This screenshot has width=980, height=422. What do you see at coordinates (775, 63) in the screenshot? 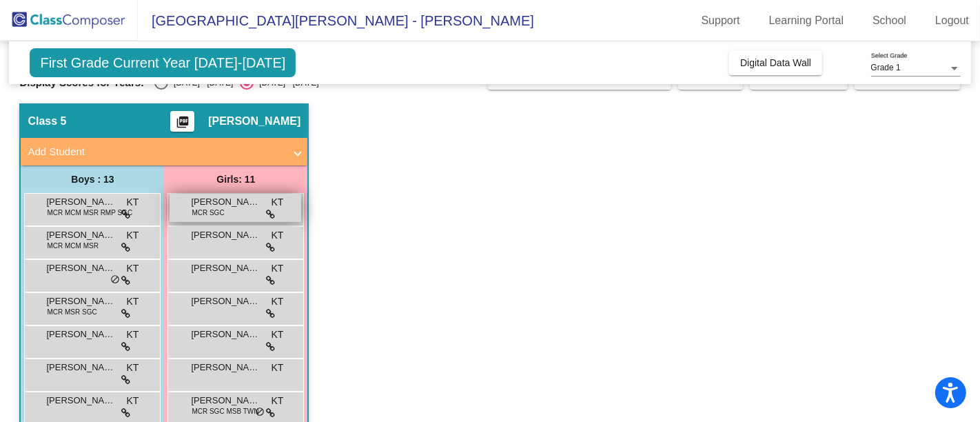
I see `button: Digital Data Wall` at bounding box center [775, 63].